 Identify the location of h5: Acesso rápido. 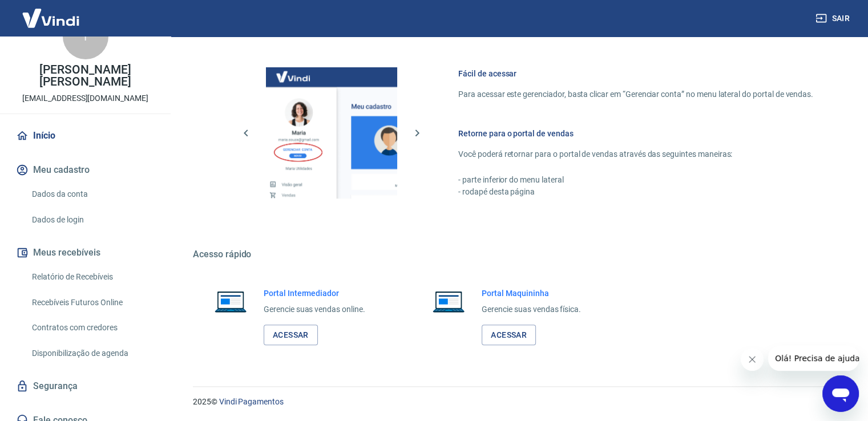
(516, 255).